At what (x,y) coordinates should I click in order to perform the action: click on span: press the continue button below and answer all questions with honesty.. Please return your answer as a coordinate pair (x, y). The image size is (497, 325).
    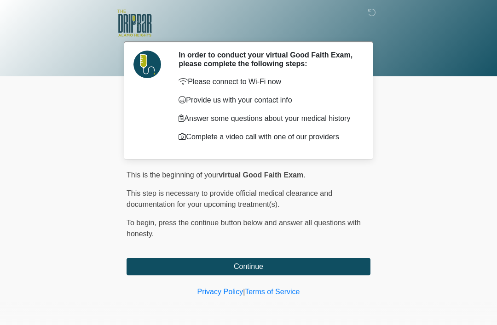
    Looking at the image, I should click on (243, 228).